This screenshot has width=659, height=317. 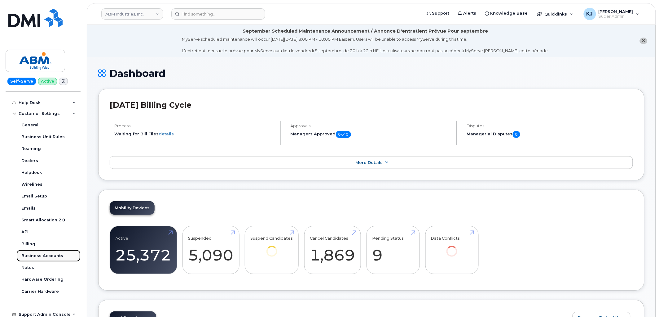 I want to click on h1: Dashboard, so click(x=371, y=73).